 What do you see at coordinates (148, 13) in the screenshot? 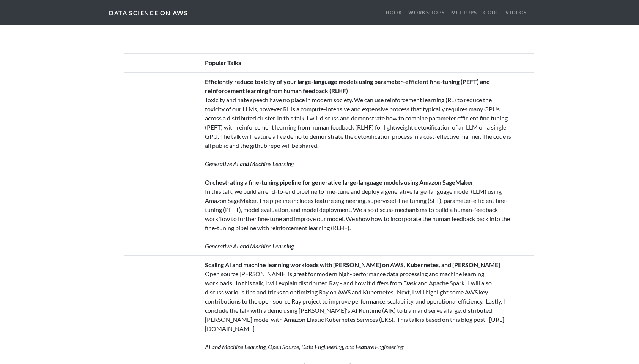
I see `a: Data Science on AWS` at bounding box center [148, 13].